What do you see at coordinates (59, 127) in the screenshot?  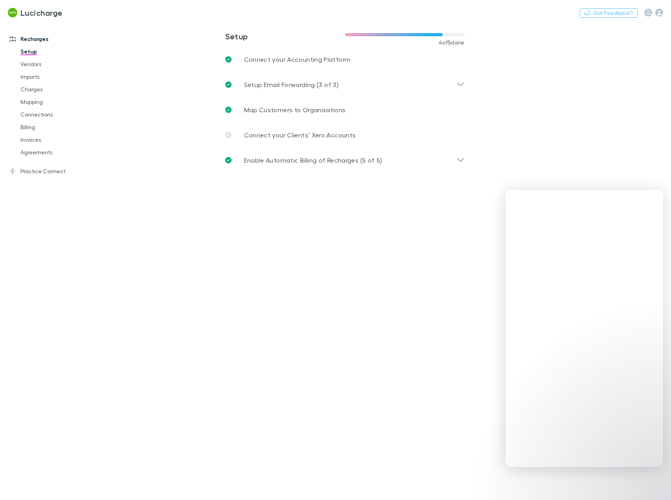 I see `a: Billing` at bounding box center [59, 127].